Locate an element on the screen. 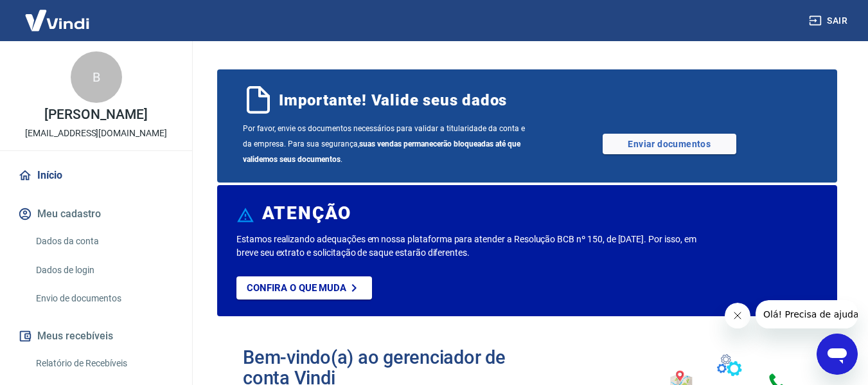 This screenshot has height=385, width=868. a: Envio de documentos is located at coordinates (104, 298).